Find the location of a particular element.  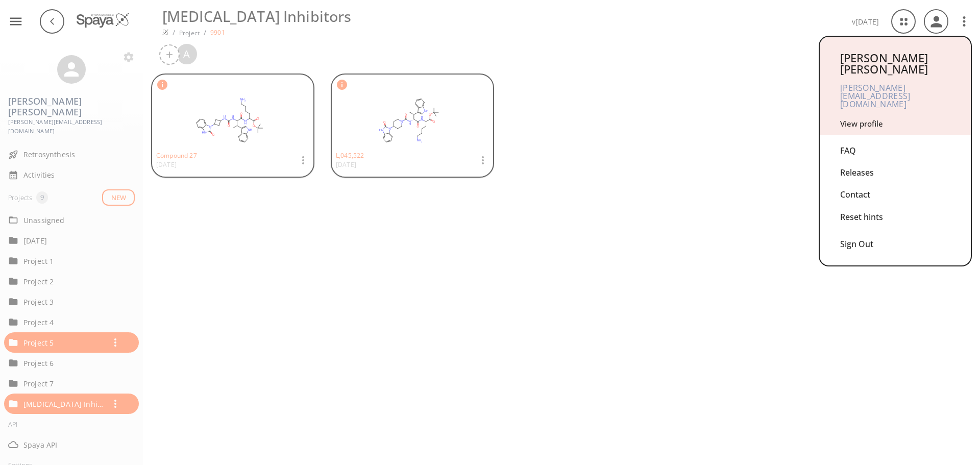

div: Reset hints is located at coordinates (895, 217).